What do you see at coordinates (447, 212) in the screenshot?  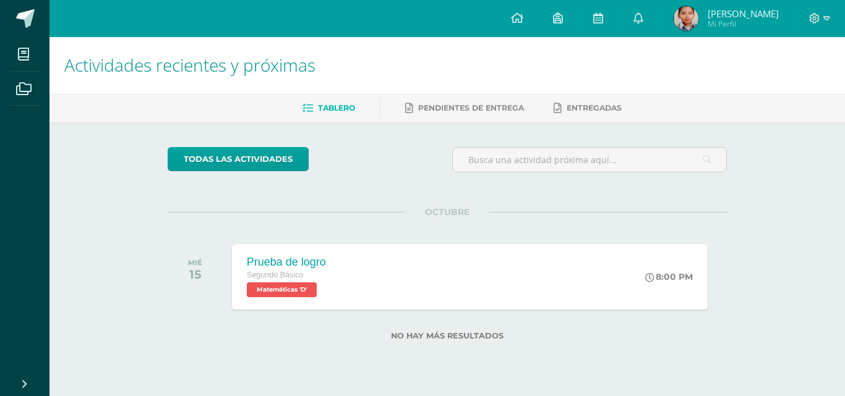 I see `span: OCTUBRE` at bounding box center [447, 212].